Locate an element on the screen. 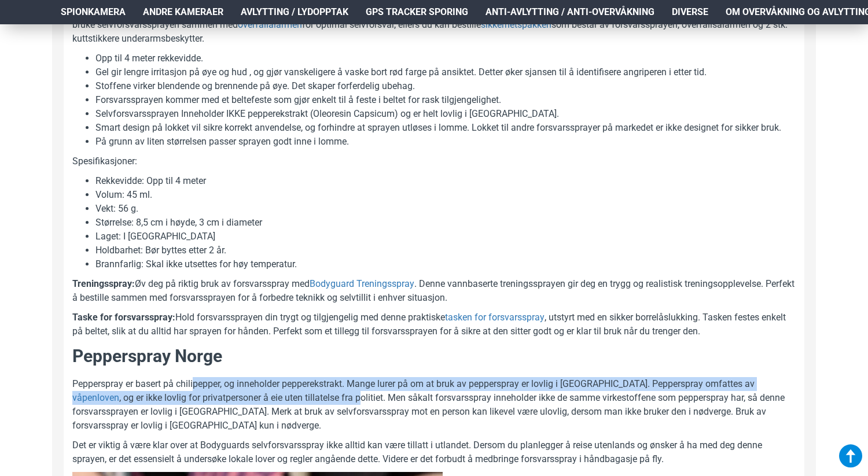 Image resolution: width=868 pixels, height=476 pixels. li: Brannfarlig: Skal ikke utsettes for høy temperatur. is located at coordinates (445, 264).